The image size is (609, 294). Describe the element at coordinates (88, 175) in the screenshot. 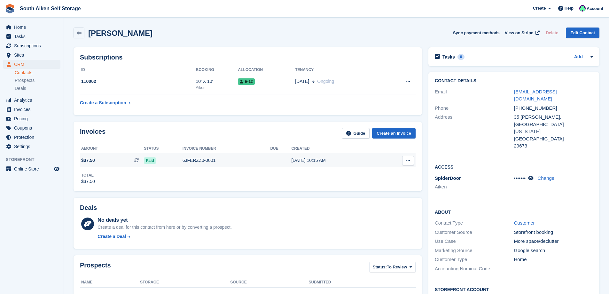

I see `div: Total` at that location.